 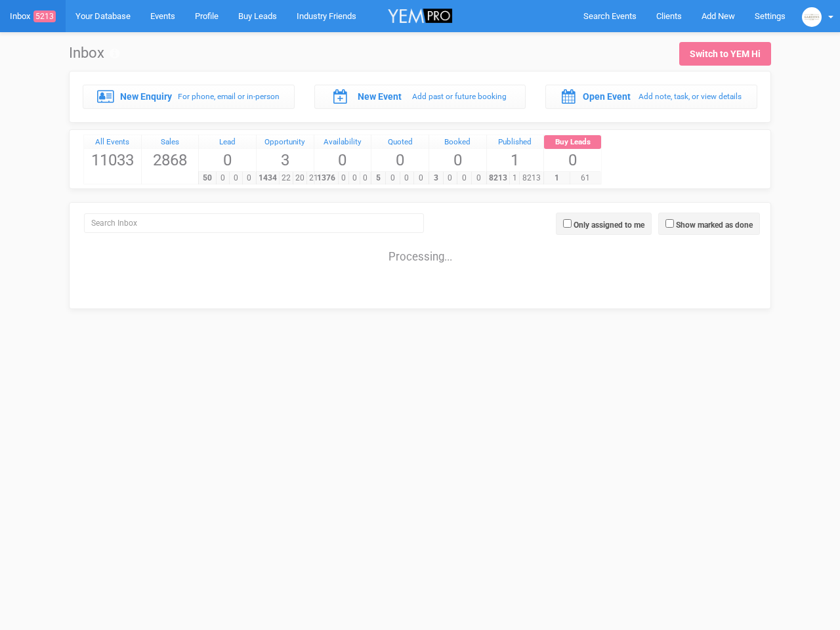 What do you see at coordinates (343, 142) in the screenshot?
I see `div: Availability` at bounding box center [343, 142].